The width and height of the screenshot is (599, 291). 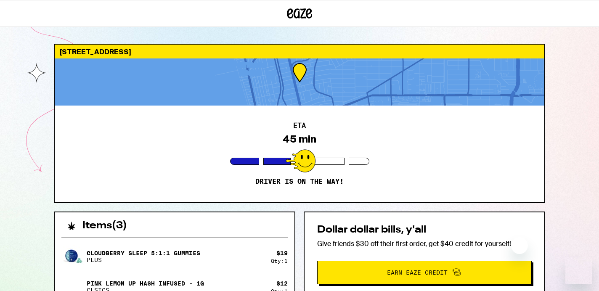 What do you see at coordinates (145, 284) in the screenshot?
I see `p: Pink Lemon Up Hash Infused - 1g` at bounding box center [145, 284].